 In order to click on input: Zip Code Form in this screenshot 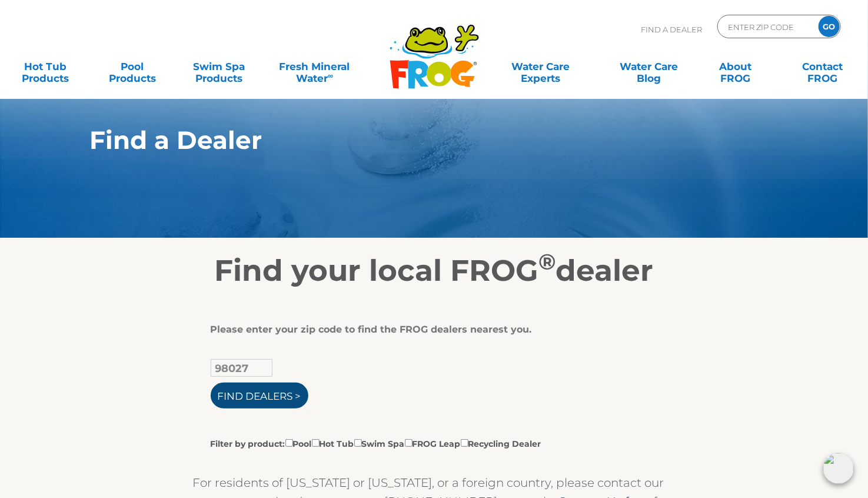, I will do `click(766, 26)`.